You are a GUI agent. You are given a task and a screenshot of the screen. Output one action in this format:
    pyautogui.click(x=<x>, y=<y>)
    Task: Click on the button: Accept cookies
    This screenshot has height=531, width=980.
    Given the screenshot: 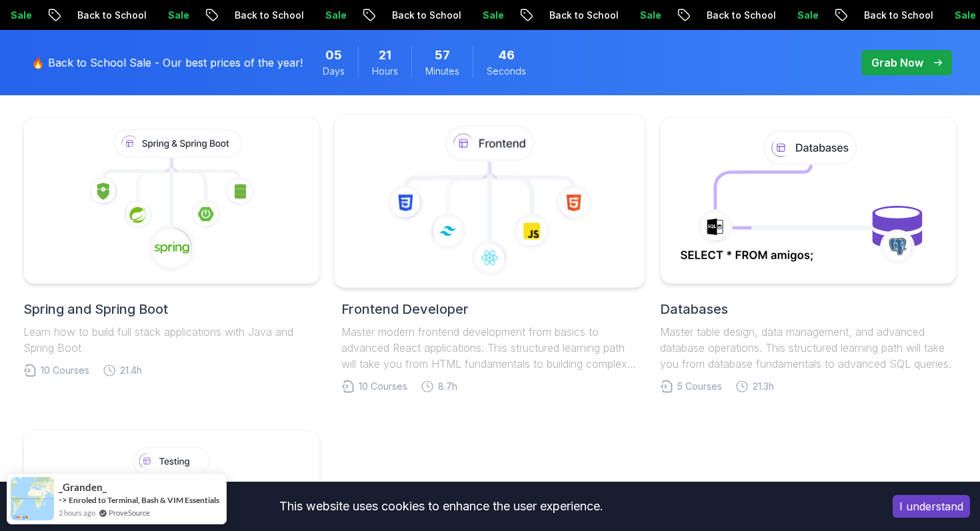 What is the action you would take?
    pyautogui.click(x=931, y=507)
    